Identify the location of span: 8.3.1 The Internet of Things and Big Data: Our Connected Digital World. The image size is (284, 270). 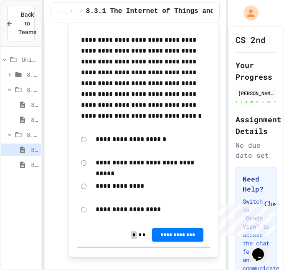
(34, 149).